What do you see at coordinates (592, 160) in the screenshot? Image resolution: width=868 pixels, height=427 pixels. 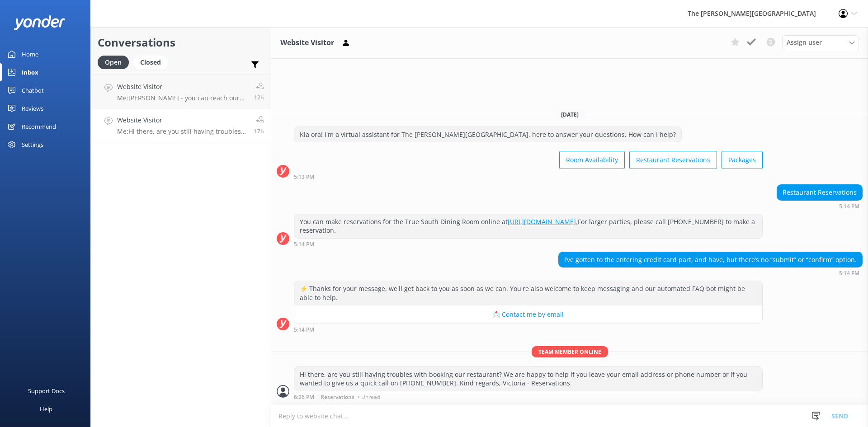 I see `button: Room Availability` at bounding box center [592, 160].